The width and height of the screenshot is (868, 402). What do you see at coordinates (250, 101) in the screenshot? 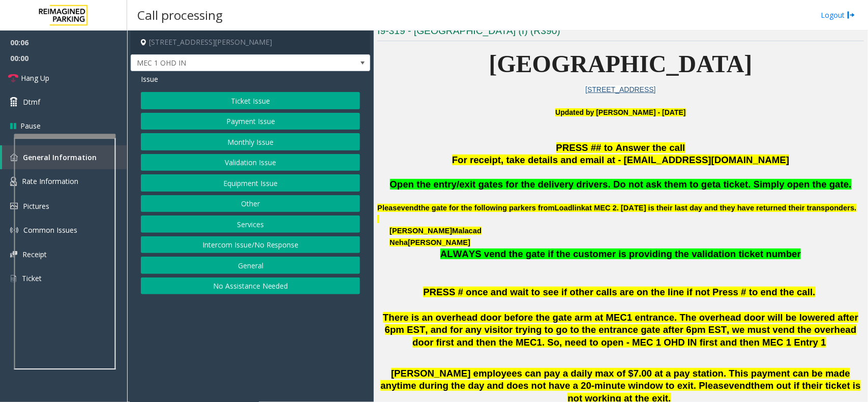
I see `button: Ticket Issue` at bounding box center [250, 101].